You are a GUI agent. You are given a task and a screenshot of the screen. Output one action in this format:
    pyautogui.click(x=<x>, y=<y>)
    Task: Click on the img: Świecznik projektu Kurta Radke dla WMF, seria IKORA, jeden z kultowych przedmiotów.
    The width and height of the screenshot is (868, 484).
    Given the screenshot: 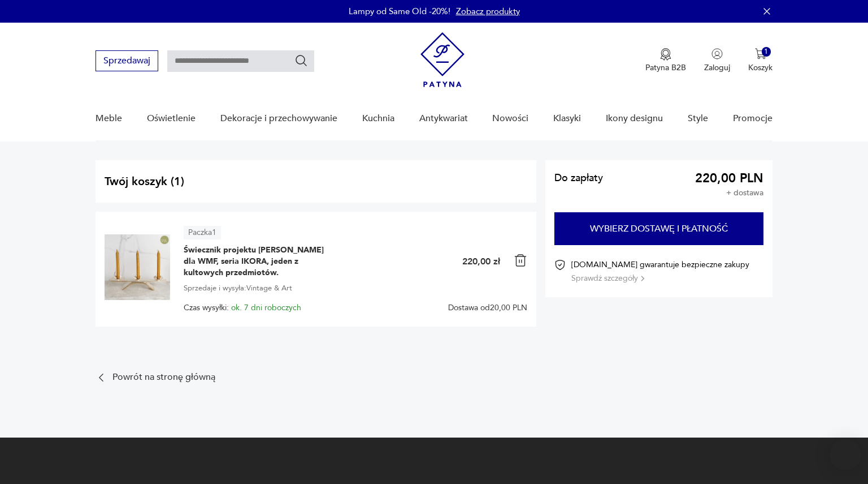 What is the action you would take?
    pyautogui.click(x=138, y=267)
    